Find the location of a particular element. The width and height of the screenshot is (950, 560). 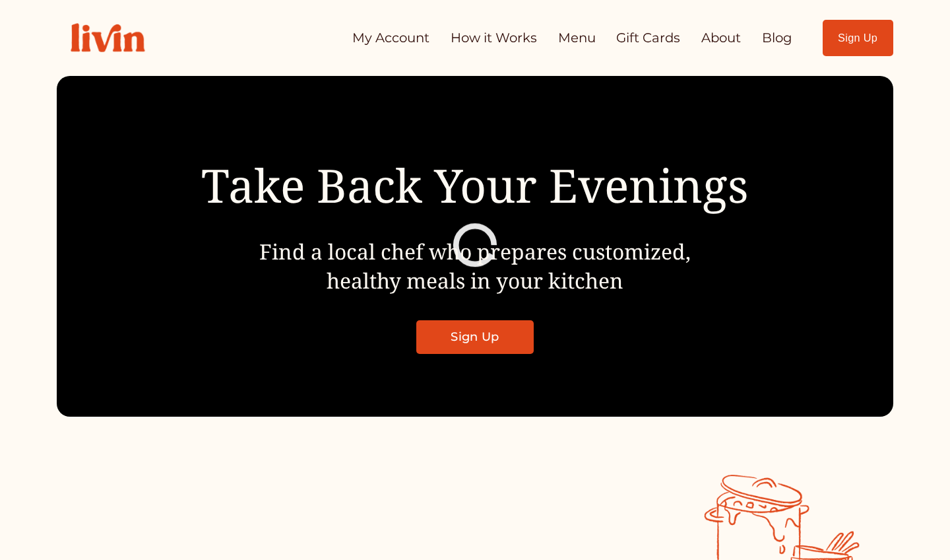

a: Blog is located at coordinates (777, 38).